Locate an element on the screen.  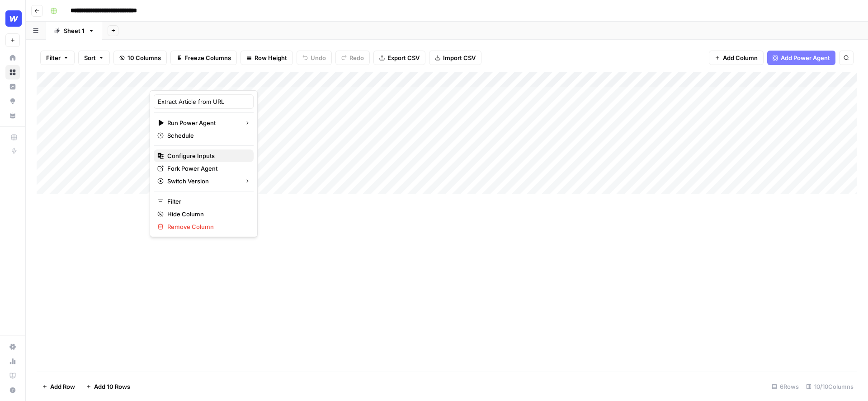
button: Help + Support is located at coordinates (13, 390).